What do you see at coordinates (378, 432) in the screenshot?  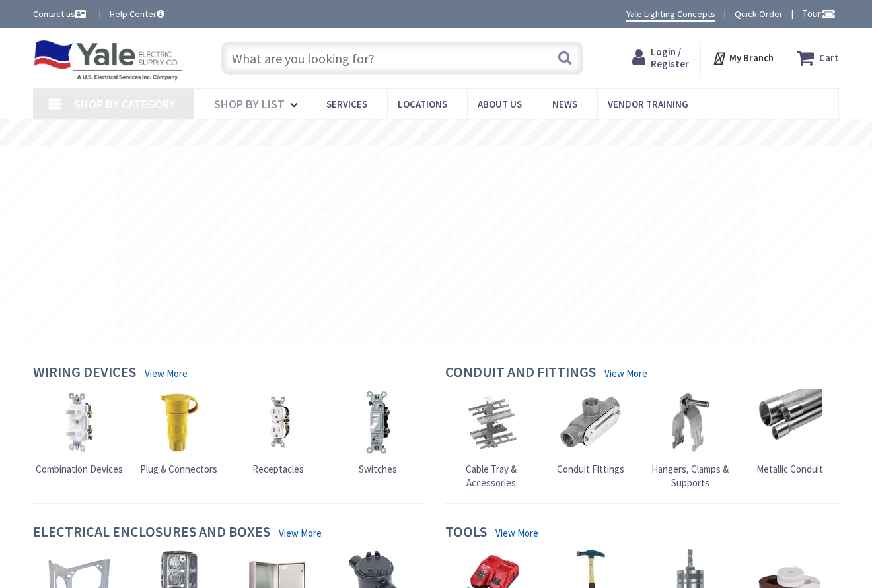 I see `a: Switches Switches` at bounding box center [378, 432].